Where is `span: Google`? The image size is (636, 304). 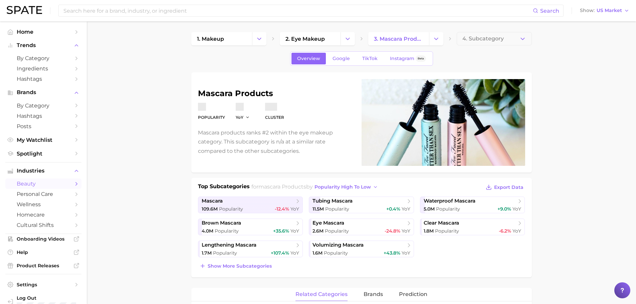 span: Google is located at coordinates (341, 58).